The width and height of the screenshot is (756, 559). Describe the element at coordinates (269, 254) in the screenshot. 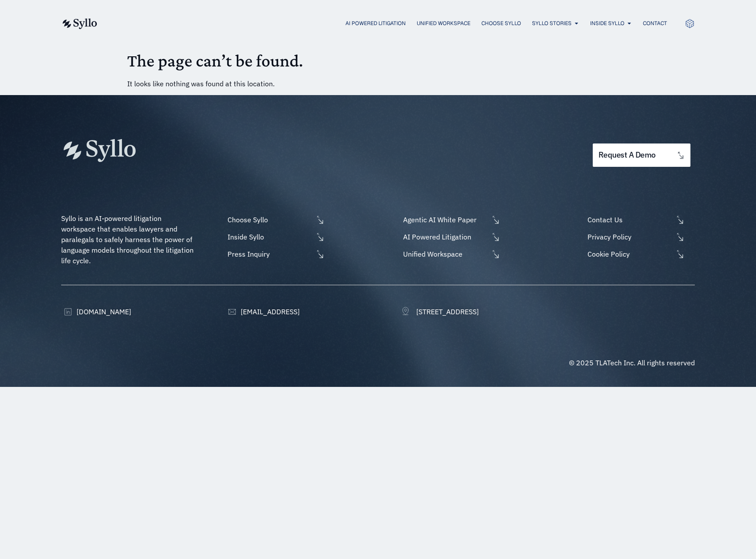

I see `span: Press Inquiry` at that location.